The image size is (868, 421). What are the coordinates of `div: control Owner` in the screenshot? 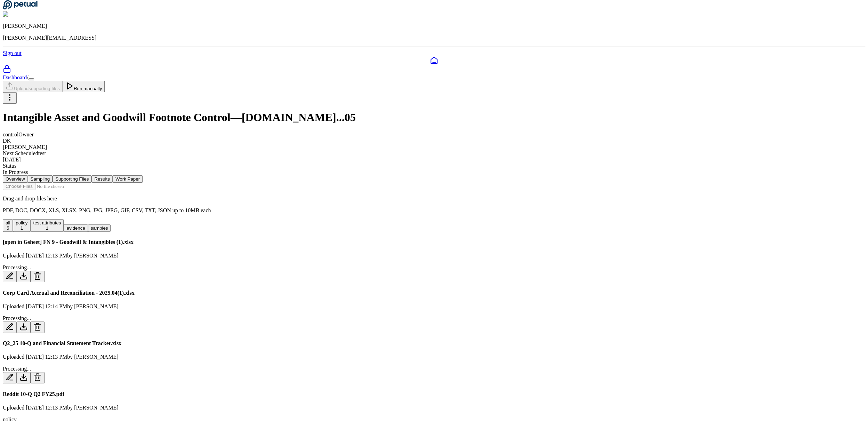 It's located at (434, 135).